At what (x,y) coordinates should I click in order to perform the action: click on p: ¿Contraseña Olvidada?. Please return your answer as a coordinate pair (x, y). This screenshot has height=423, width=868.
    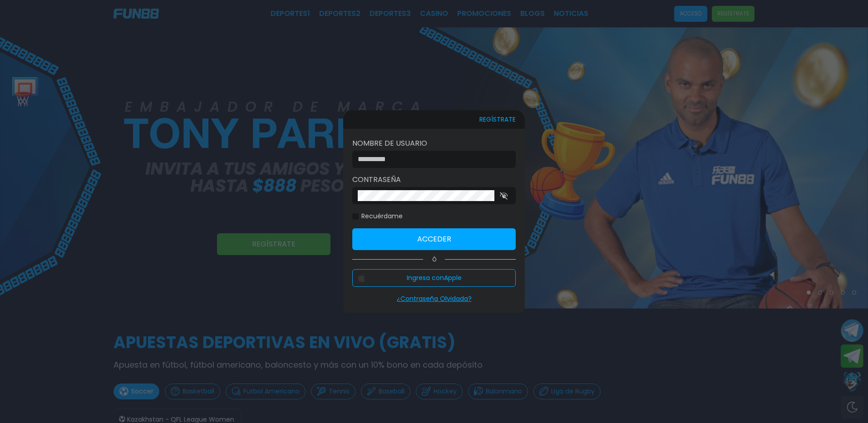
    Looking at the image, I should click on (434, 299).